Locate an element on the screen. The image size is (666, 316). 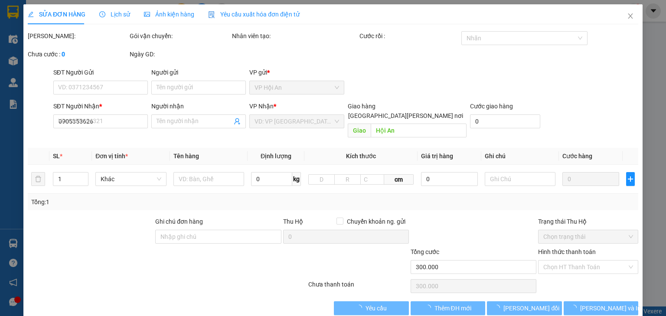
div: Gói vận chuyển: is located at coordinates (179, 36).